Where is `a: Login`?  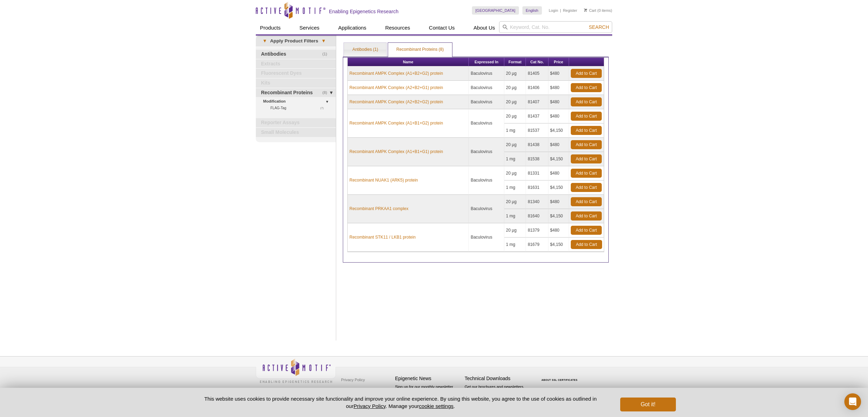
a: Login is located at coordinates (553, 10).